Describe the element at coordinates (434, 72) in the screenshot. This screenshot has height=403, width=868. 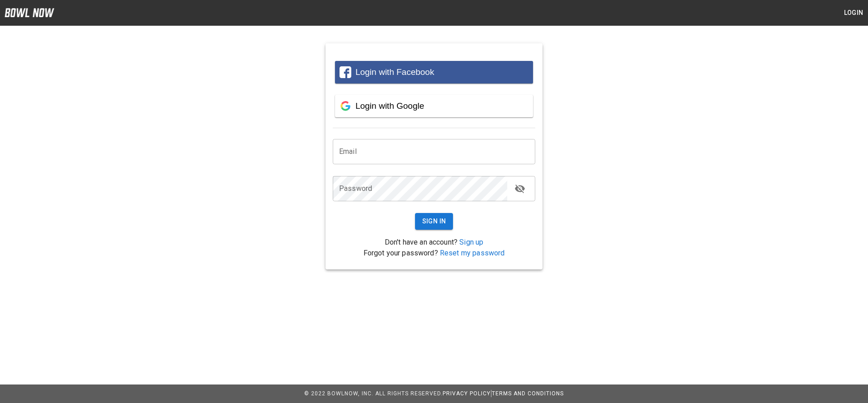
I see `button: Login with Facebook` at that location.